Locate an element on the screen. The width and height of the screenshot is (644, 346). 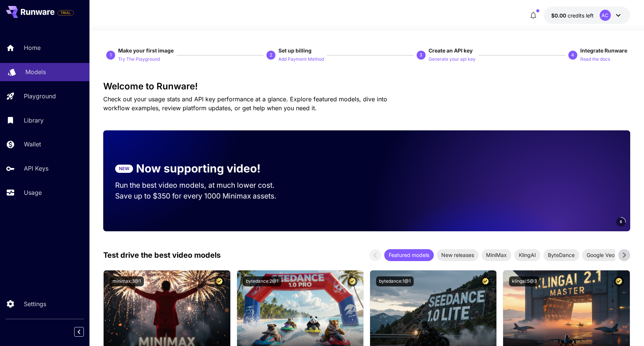
span: TRIAL is located at coordinates (65, 13).